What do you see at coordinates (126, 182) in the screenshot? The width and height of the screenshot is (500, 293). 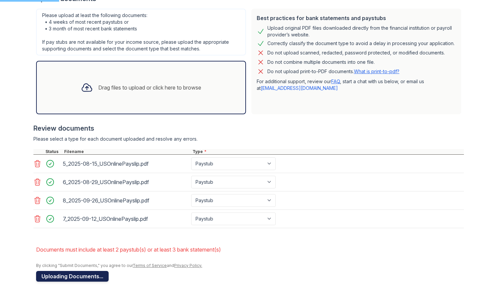 I see `div: 6_2025-08-29_USOnlinePayslip.pdf` at bounding box center [126, 182].